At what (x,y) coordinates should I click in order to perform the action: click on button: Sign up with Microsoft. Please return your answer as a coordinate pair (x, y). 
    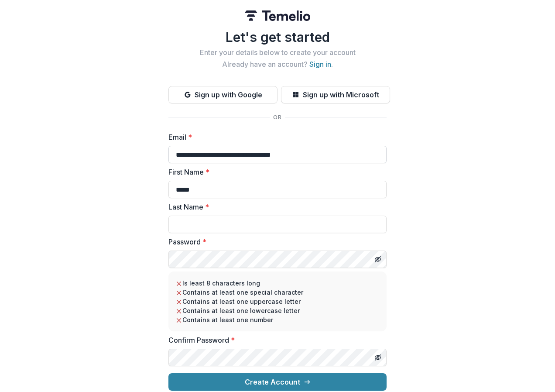
    Looking at the image, I should click on (335, 95).